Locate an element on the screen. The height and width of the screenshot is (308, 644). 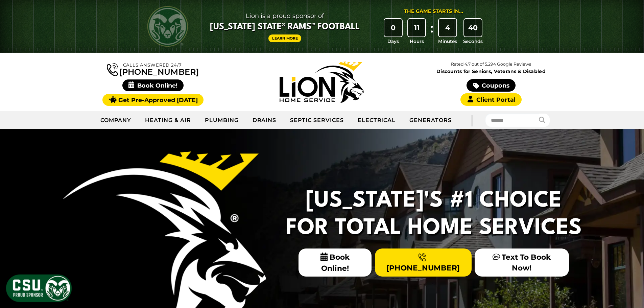
a: Drains is located at coordinates (265, 120).